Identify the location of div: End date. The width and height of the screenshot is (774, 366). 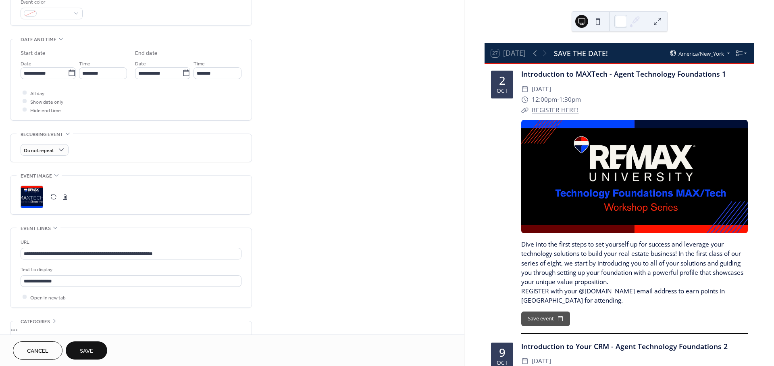
(146, 53).